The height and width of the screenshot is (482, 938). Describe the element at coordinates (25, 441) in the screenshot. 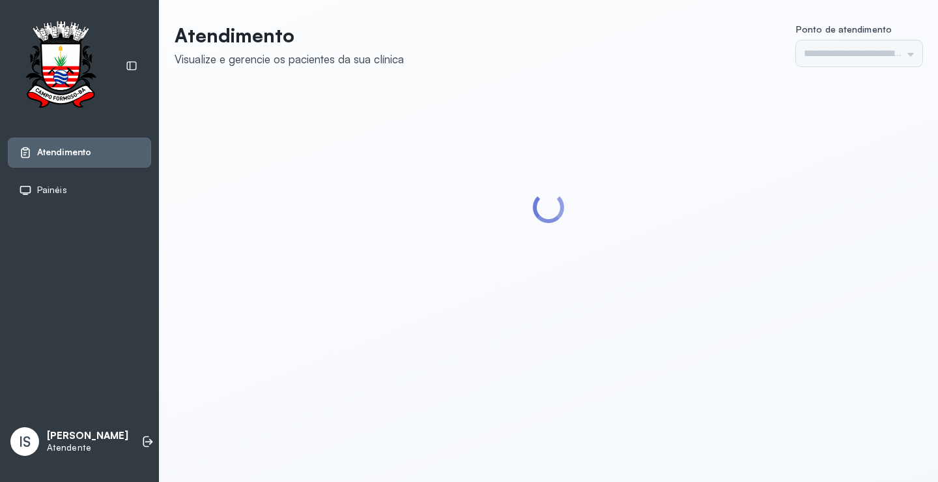

I see `span: IS` at that location.